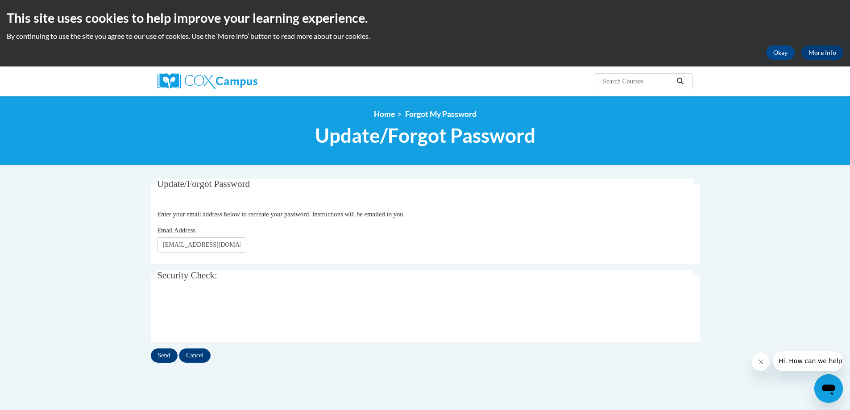 The height and width of the screenshot is (410, 850). Describe the element at coordinates (822, 53) in the screenshot. I see `a: More Info` at that location.